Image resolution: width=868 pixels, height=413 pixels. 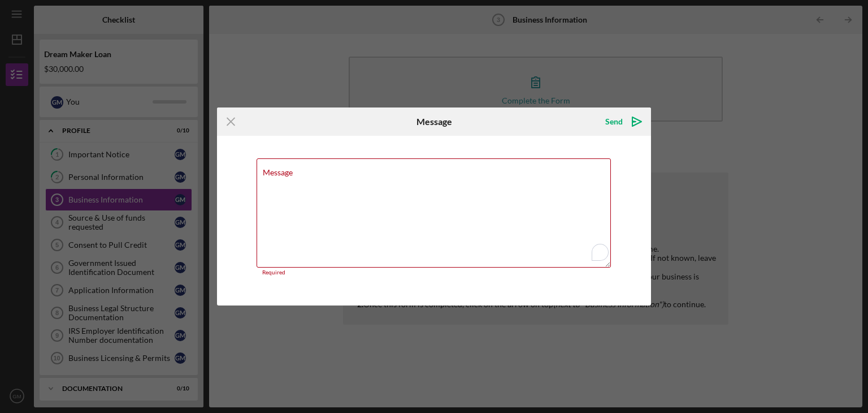 What do you see at coordinates (434, 213) in the screenshot?
I see `textarea: To enrich screen reader interactions, please activate Accessibility in Grammarly extension settings` at bounding box center [434, 213].